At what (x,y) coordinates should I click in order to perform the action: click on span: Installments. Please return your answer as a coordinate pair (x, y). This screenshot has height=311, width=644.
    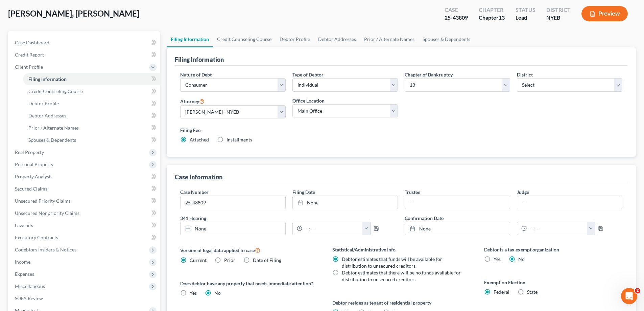
    Looking at the image, I should click on (239, 140).